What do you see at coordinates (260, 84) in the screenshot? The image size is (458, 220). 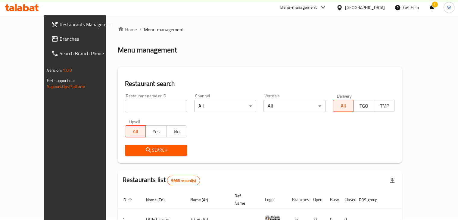 I see `h2: Restaurant search` at bounding box center [260, 84].